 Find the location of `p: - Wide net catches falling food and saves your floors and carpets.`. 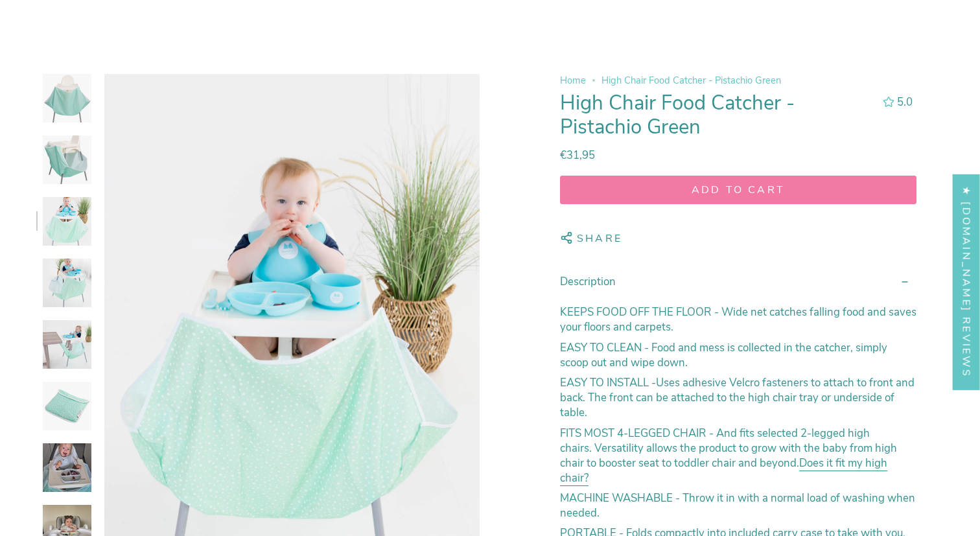

p: - Wide net catches falling food and saves your floors and carpets. is located at coordinates (738, 320).